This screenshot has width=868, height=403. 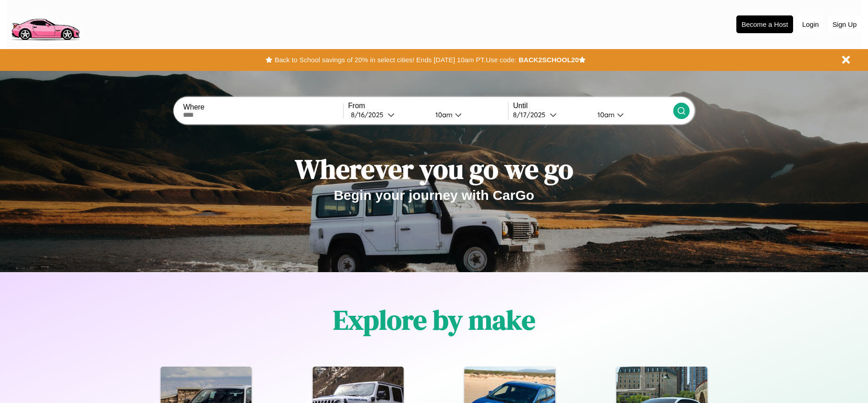 I want to click on button: 8/16/2025, so click(x=388, y=114).